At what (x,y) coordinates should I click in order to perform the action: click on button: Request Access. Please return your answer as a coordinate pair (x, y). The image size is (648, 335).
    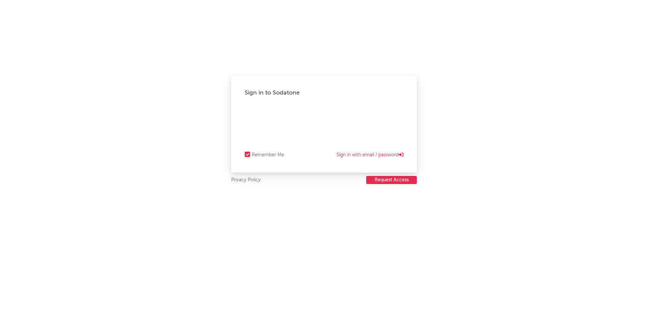
    Looking at the image, I should click on (392, 180).